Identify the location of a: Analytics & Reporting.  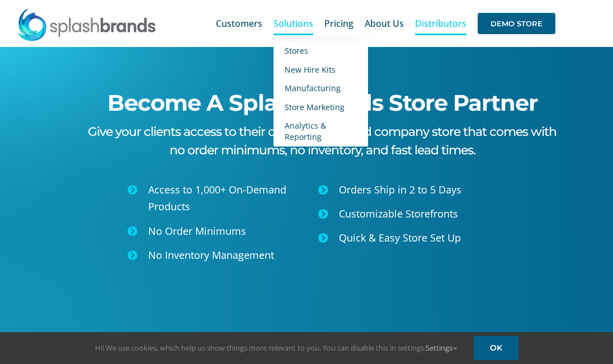
(320, 131).